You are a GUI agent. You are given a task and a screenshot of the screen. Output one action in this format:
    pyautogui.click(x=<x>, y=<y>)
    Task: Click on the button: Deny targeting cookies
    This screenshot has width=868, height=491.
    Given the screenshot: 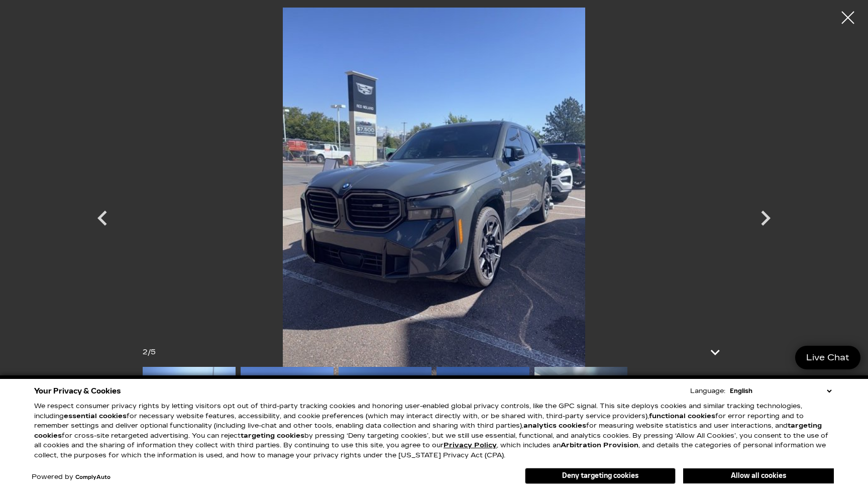 What is the action you would take?
    pyautogui.click(x=600, y=476)
    